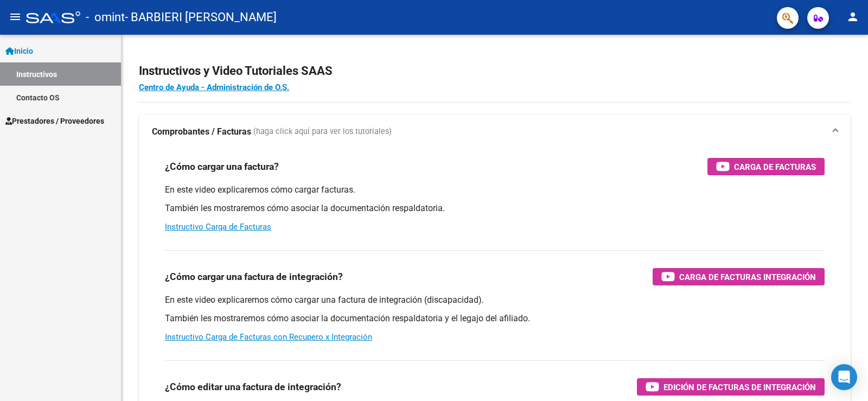 Image resolution: width=868 pixels, height=401 pixels. What do you see at coordinates (15, 17) in the screenshot?
I see `mat-icon: menu` at bounding box center [15, 17].